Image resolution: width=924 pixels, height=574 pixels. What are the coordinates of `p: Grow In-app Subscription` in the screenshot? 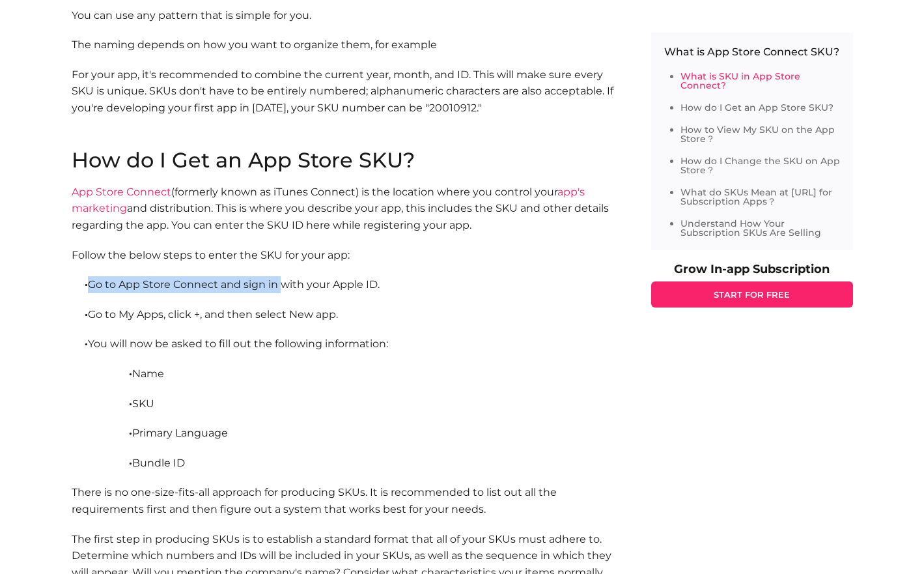 It's located at (752, 269).